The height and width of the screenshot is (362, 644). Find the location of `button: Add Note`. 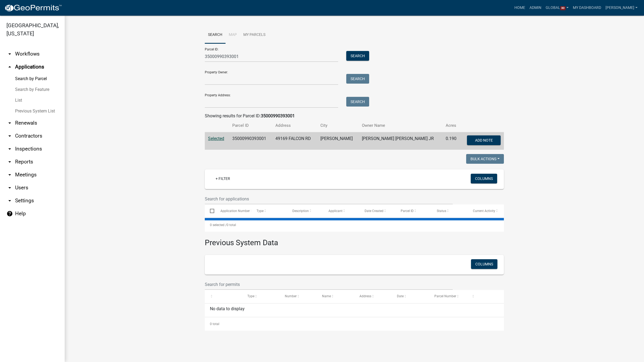

button: Add Note is located at coordinates (483, 140).